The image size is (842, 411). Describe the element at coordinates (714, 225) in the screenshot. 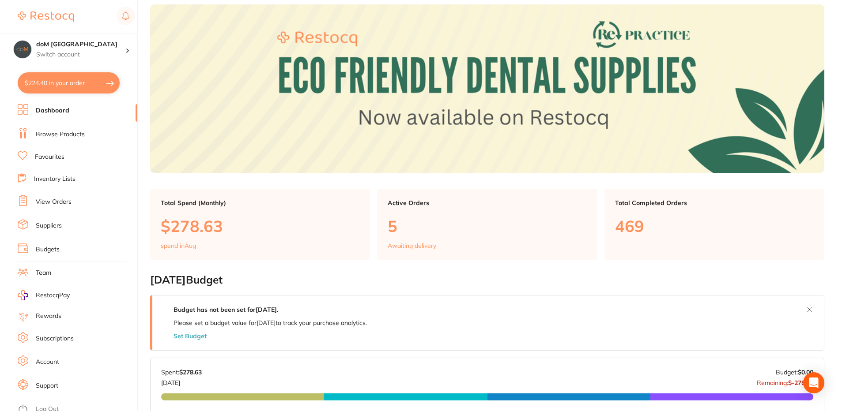

I see `a: Total Completed Orders469` at that location.